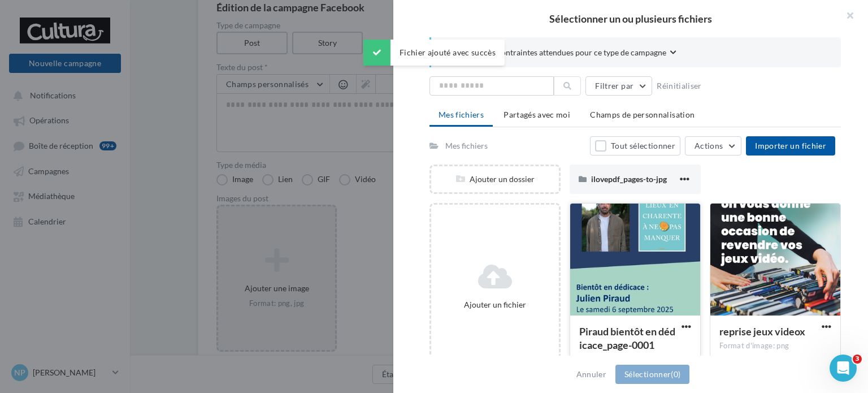 This screenshot has width=868, height=393. I want to click on h2: Sélectionner un ou plusieurs fichiers, so click(631, 19).